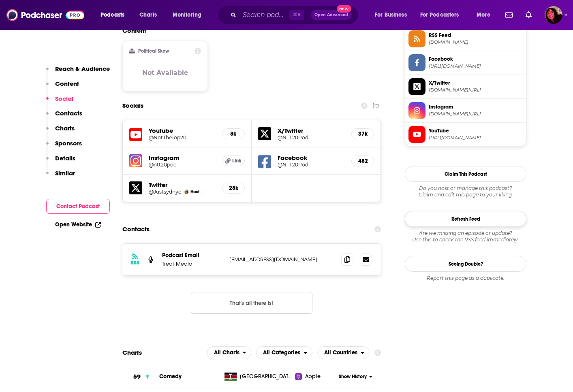 The image size is (573, 392). What do you see at coordinates (112, 15) in the screenshot?
I see `span: Podcasts` at bounding box center [112, 15].